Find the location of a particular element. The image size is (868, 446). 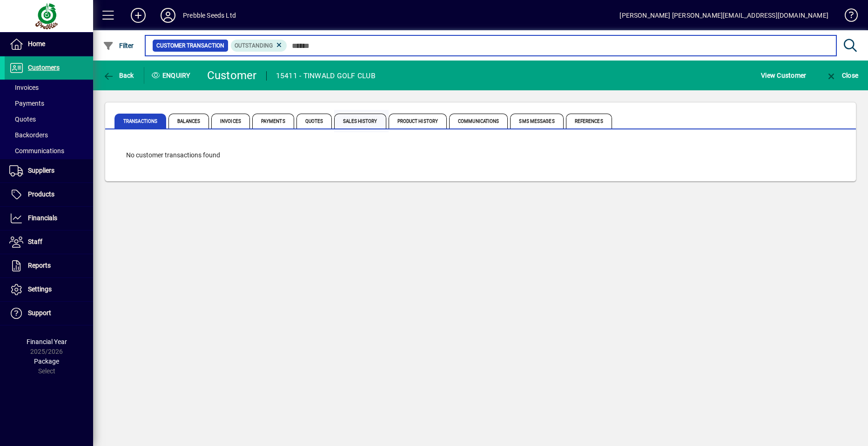

span: Back is located at coordinates (118, 75).